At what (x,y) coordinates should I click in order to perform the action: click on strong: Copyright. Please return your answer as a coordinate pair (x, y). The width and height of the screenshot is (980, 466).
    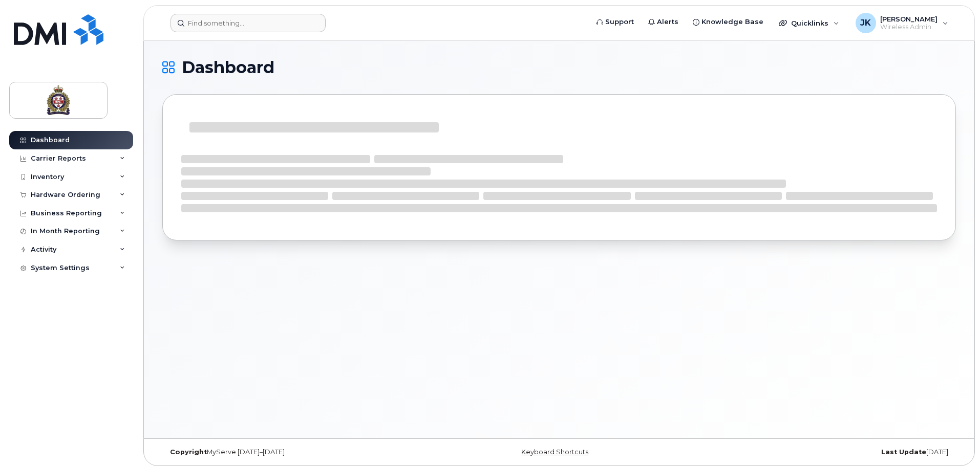
    Looking at the image, I should click on (188, 451).